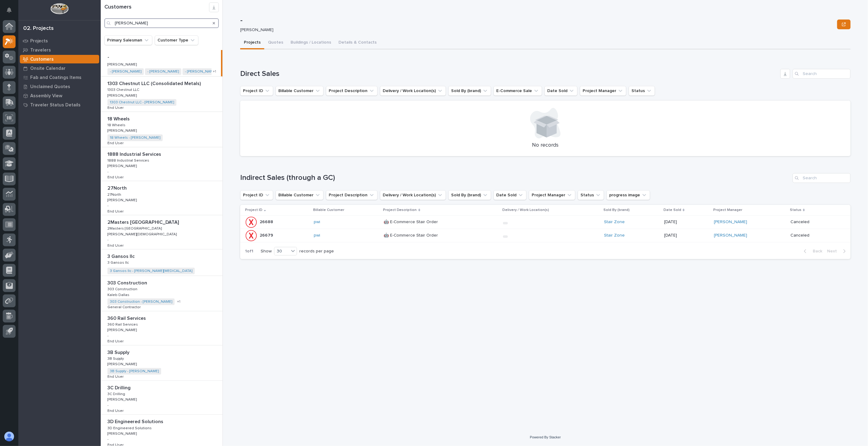 The height and width of the screenshot is (446, 868). What do you see at coordinates (672, 210) in the screenshot?
I see `p: Date Sold` at bounding box center [672, 210].